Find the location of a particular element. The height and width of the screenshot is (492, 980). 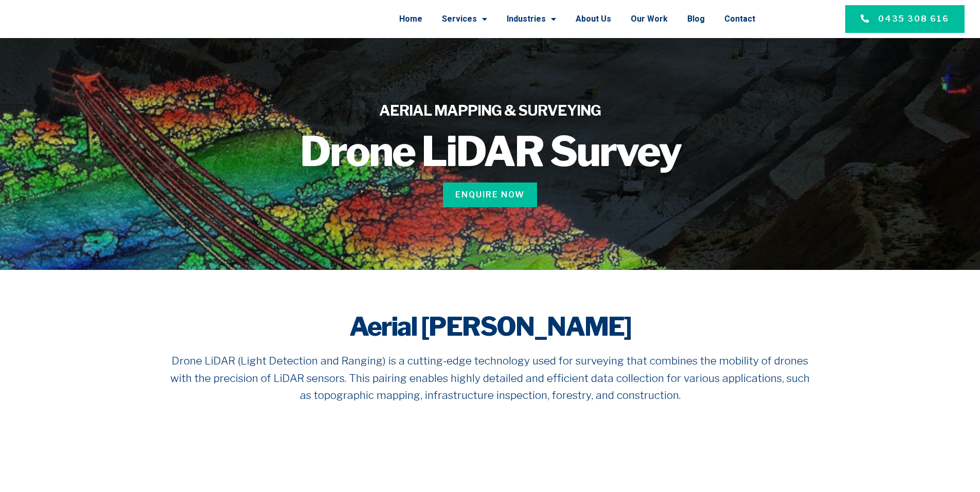

a: Blog is located at coordinates (696, 19).